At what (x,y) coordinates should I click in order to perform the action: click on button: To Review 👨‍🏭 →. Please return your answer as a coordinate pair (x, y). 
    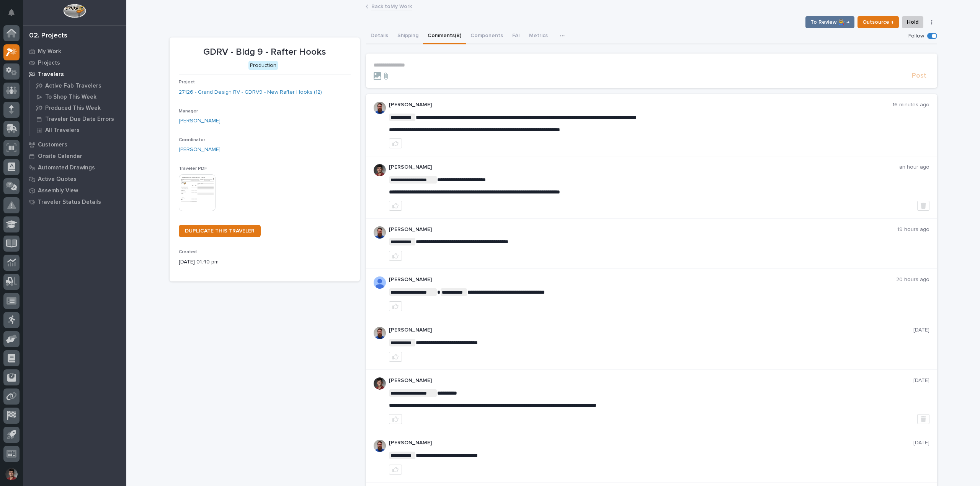
    Looking at the image, I should click on (830, 22).